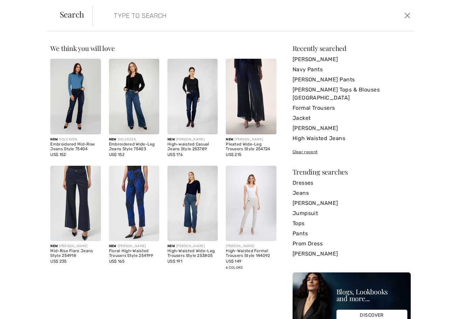 The height and width of the screenshot is (319, 461). I want to click on div: Recently searched, so click(351, 48).